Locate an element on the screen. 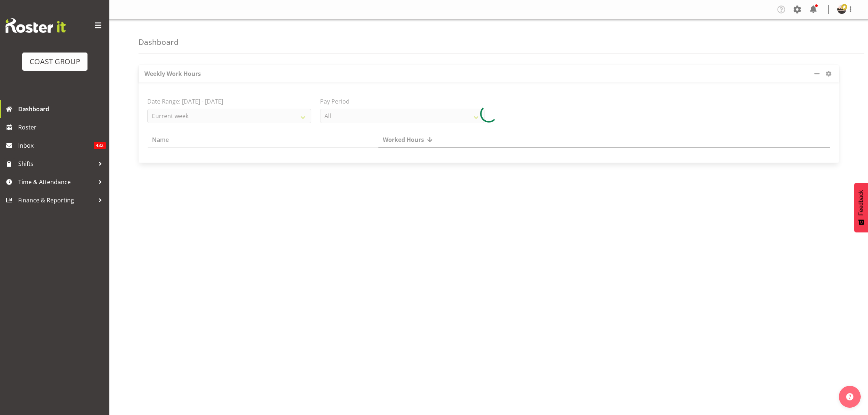 This screenshot has width=868, height=415. h4: Dashboard is located at coordinates (159, 42).